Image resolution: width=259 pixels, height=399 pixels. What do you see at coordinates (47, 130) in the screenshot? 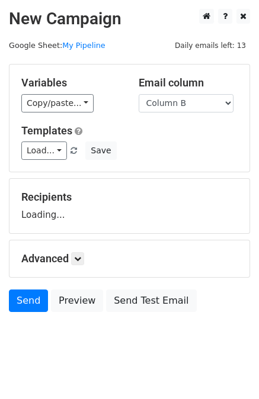
I see `a: Templates` at bounding box center [47, 130].